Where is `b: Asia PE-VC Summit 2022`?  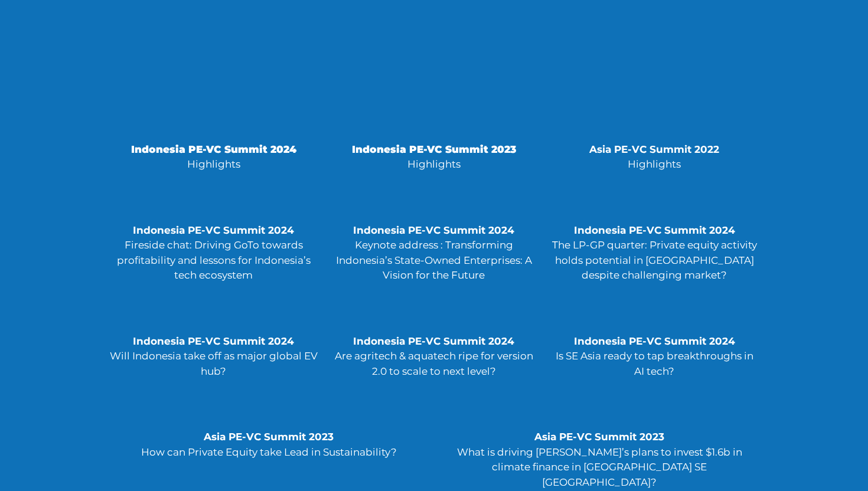
b: Asia PE-VC Summit 2022 is located at coordinates (654, 150).